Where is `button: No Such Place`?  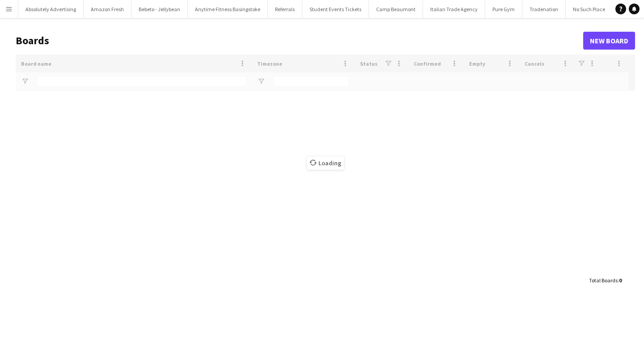
button: No Such Place is located at coordinates (590, 9).